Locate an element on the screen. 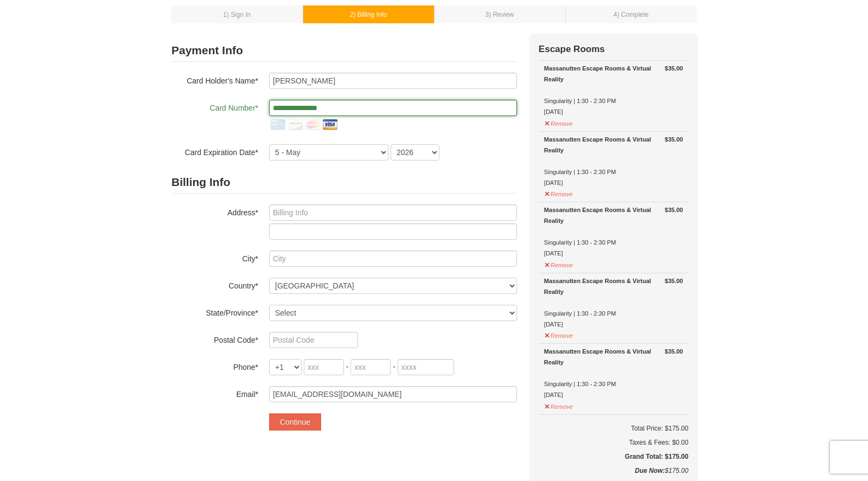 The width and height of the screenshot is (868, 481). input: City is located at coordinates (393, 259).